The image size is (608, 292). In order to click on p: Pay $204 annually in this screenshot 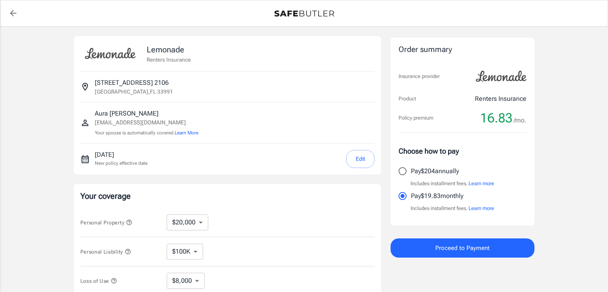, I will do `click(435, 171)`.